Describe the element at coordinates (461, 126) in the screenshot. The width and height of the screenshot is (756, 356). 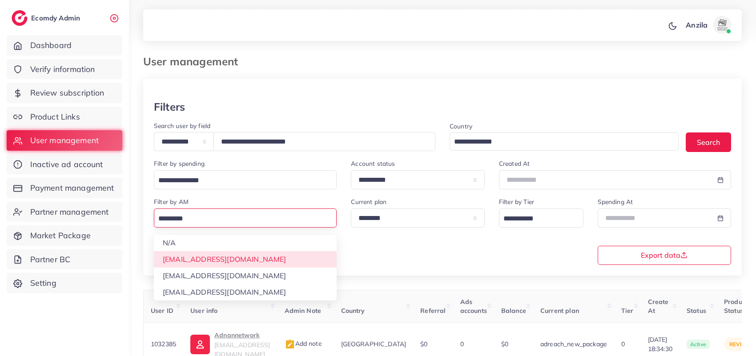
I see `label: Country` at that location.